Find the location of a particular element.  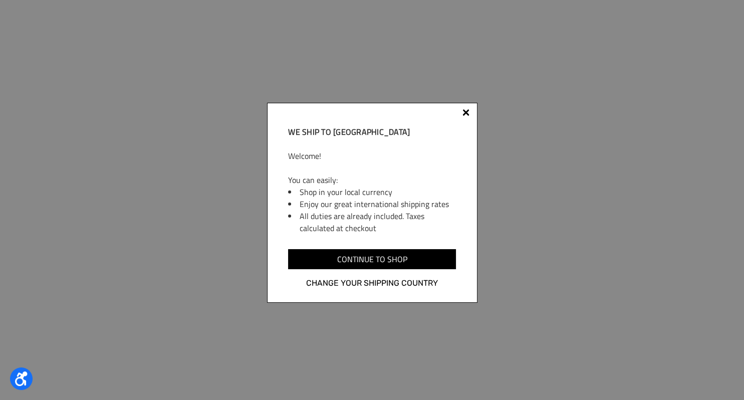

span: Phone Number is located at coordinates (189, 46).